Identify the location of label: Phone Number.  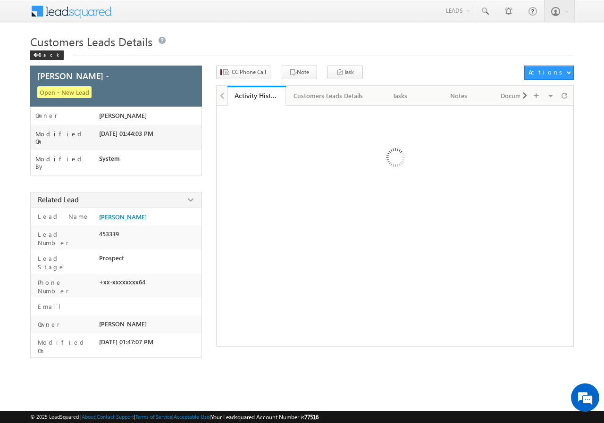
(65, 287).